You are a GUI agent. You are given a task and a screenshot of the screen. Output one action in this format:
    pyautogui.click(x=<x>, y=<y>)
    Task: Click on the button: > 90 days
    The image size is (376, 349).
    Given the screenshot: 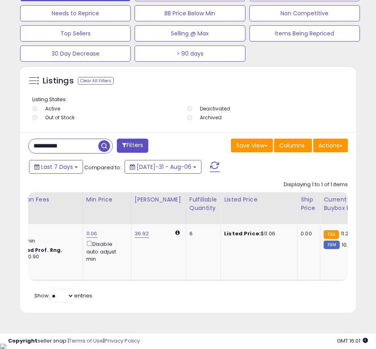 What is the action you would take?
    pyautogui.click(x=190, y=54)
    